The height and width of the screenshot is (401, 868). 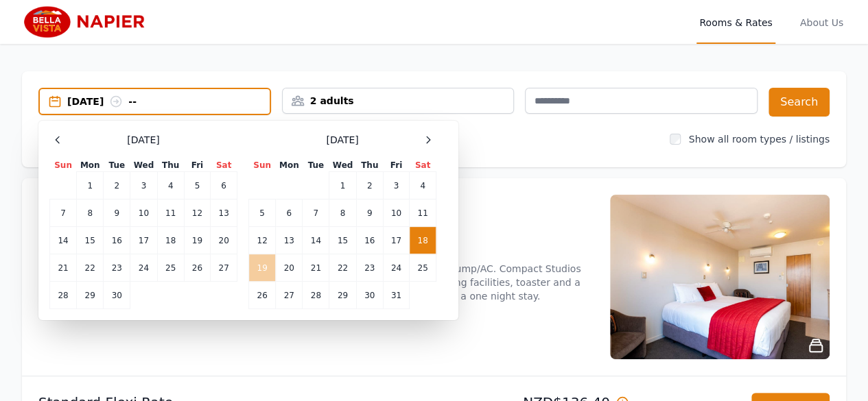 What do you see at coordinates (759, 139) in the screenshot?
I see `label: Show all room types / listings` at bounding box center [759, 139].